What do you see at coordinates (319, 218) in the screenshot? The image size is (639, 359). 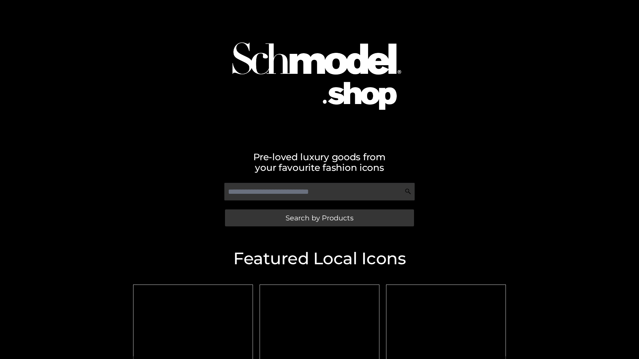 I see `a: Search by Products` at bounding box center [319, 218].